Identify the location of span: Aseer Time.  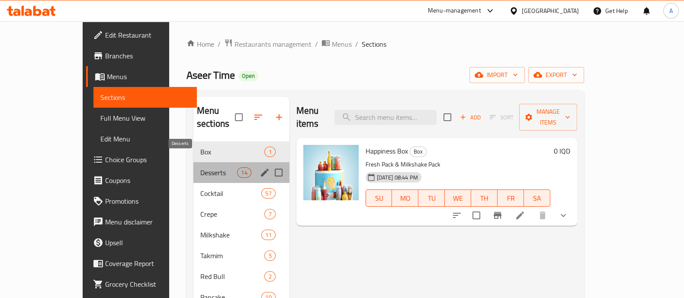
(211, 75).